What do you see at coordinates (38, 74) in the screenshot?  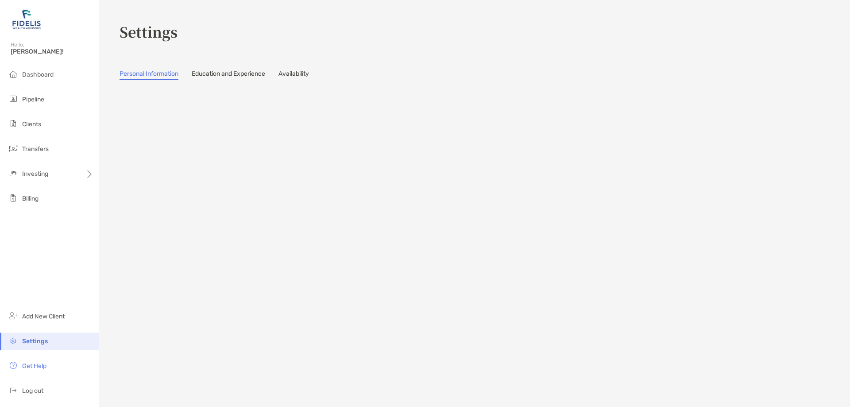 I see `span: Dashboard` at bounding box center [38, 74].